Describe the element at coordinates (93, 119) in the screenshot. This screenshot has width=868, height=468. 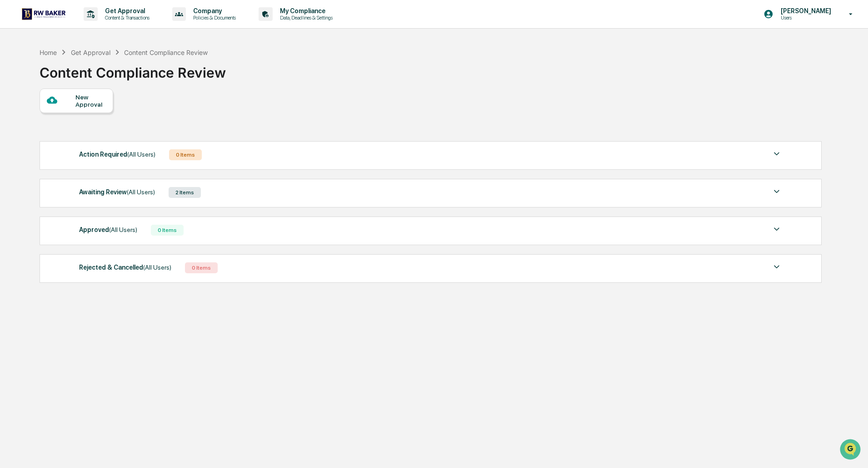
I see `span: Attestations` at that location.